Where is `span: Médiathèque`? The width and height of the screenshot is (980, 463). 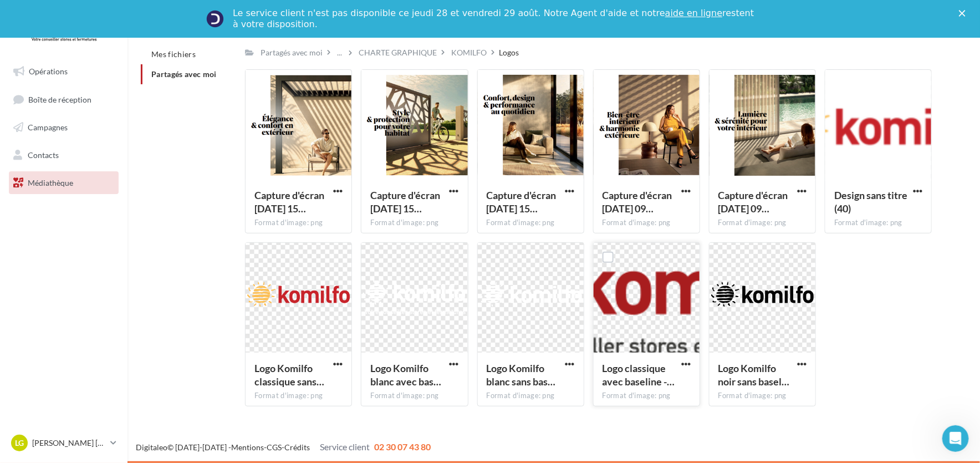 span: Médiathèque is located at coordinates (50, 181).